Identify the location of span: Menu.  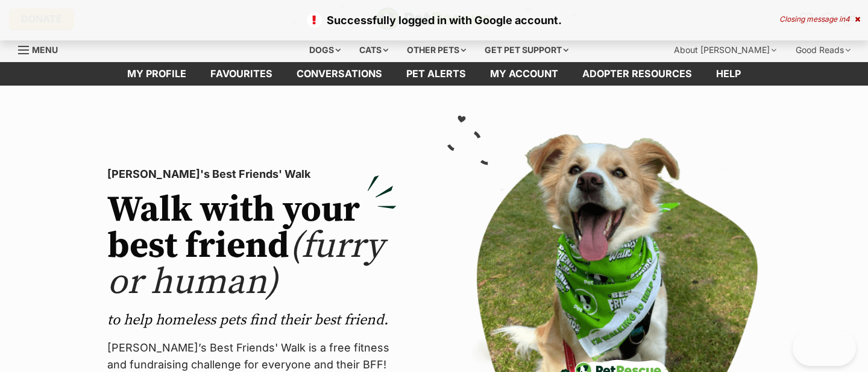
(44, 49).